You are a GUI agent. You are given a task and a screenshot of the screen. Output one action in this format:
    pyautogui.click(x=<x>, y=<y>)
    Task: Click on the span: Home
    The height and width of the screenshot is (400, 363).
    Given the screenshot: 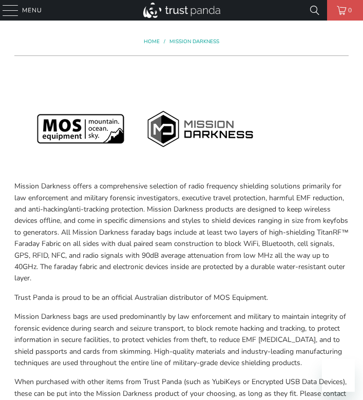 What is the action you would take?
    pyautogui.click(x=152, y=42)
    